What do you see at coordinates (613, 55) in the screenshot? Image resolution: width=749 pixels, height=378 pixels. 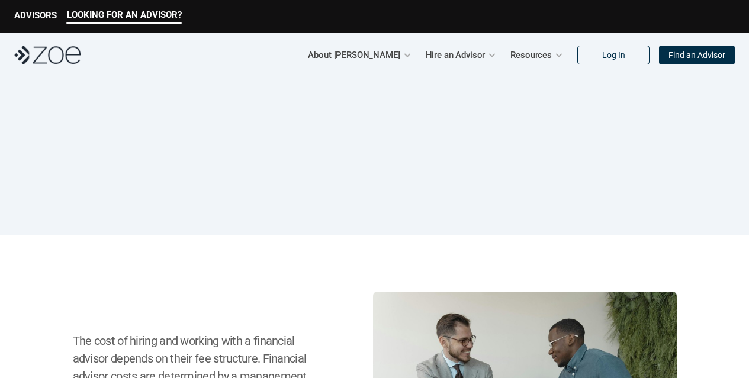 I see `a: Log In` at bounding box center [613, 55].